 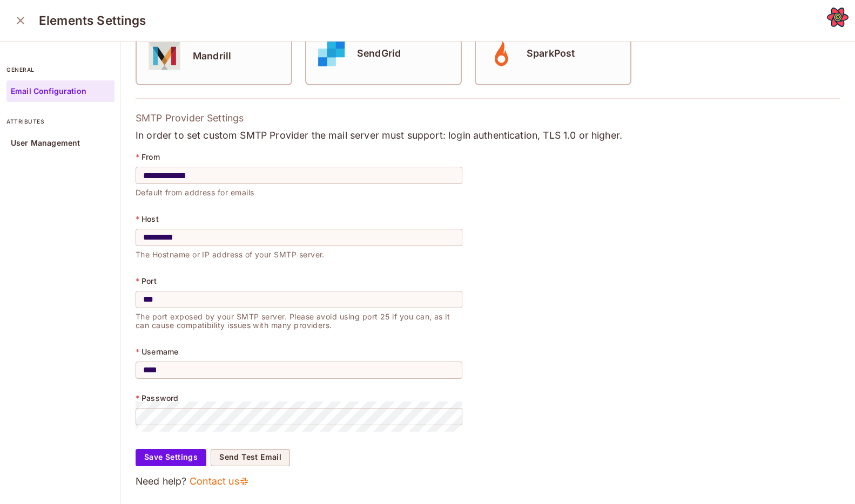 I want to click on p: general, so click(x=61, y=70).